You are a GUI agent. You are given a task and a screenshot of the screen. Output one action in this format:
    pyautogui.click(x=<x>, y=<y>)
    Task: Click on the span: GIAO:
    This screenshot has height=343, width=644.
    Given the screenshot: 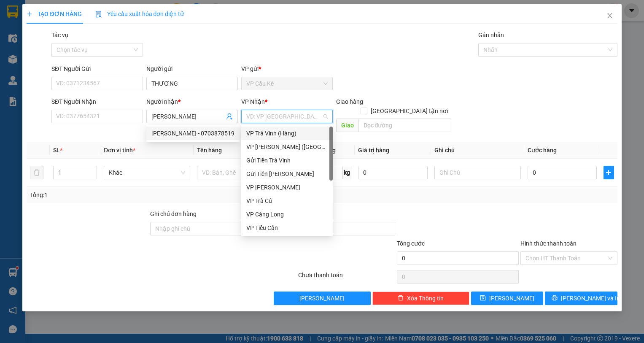 What is the action you would take?
    pyautogui.click(x=12, y=59)
    